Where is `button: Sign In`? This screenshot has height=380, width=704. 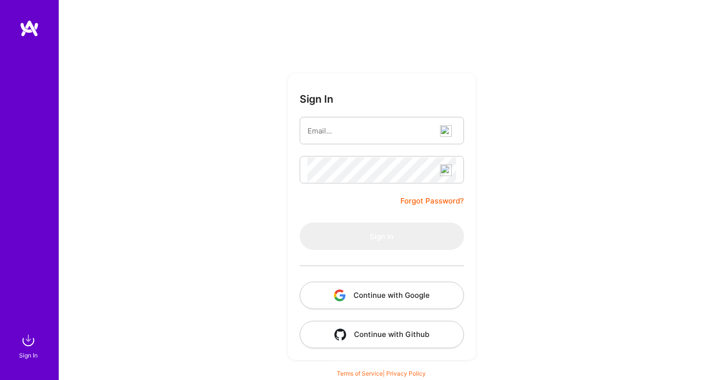 button: Sign In is located at coordinates (382, 236).